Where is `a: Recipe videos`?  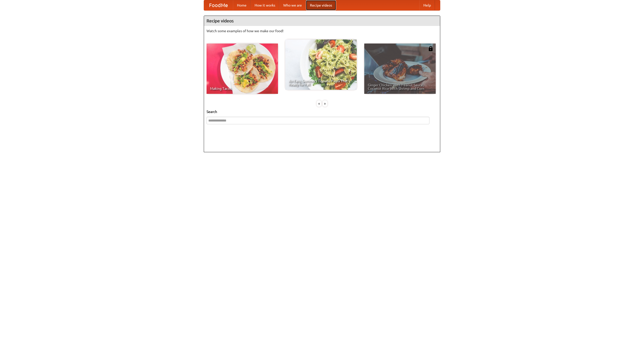 a: Recipe videos is located at coordinates (321, 5).